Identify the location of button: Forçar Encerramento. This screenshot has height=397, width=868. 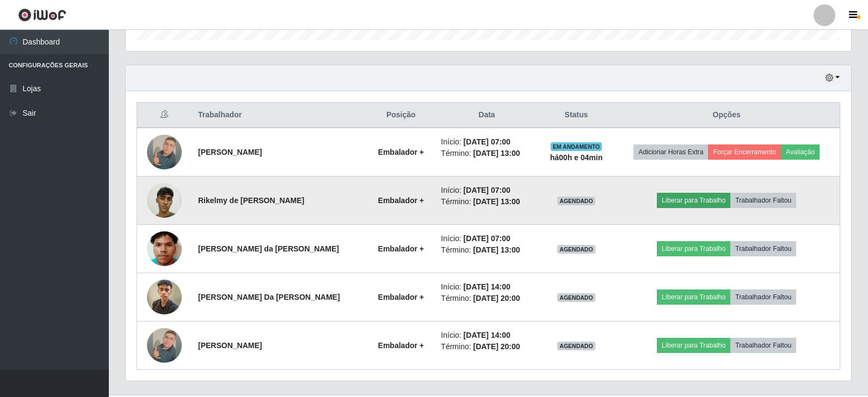
(744, 152).